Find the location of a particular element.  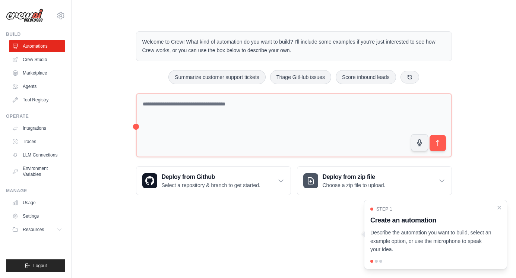

a: Crew Studio is located at coordinates (37, 60).